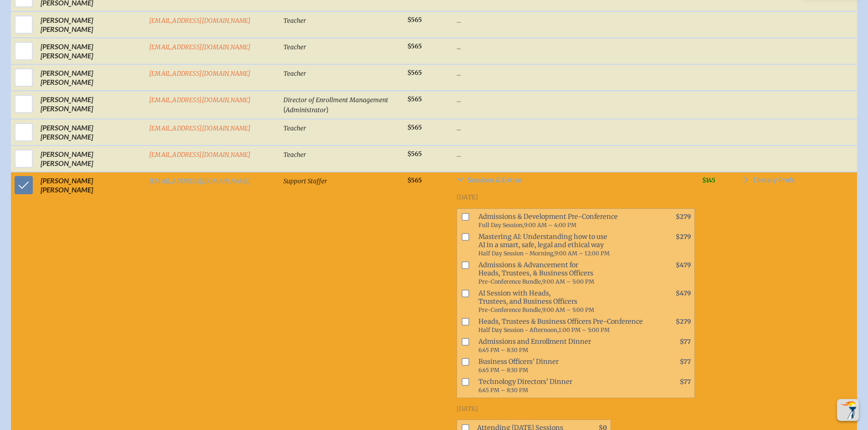  Describe the element at coordinates (769, 181) in the screenshot. I see `a: Dietary Prefs` at that location.